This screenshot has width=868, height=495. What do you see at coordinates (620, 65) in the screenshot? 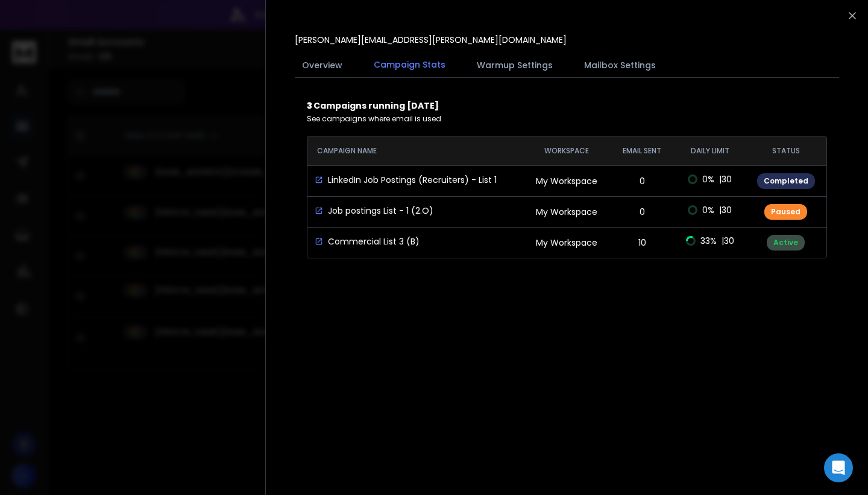
I see `button: Mailbox Settings` at bounding box center [620, 65].